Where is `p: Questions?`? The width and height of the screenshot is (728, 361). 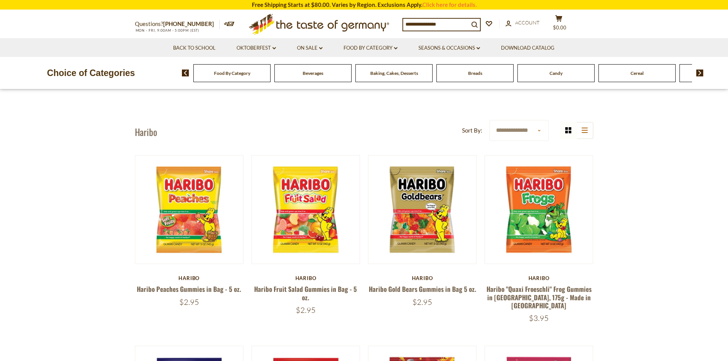 p: Questions? is located at coordinates (177, 24).